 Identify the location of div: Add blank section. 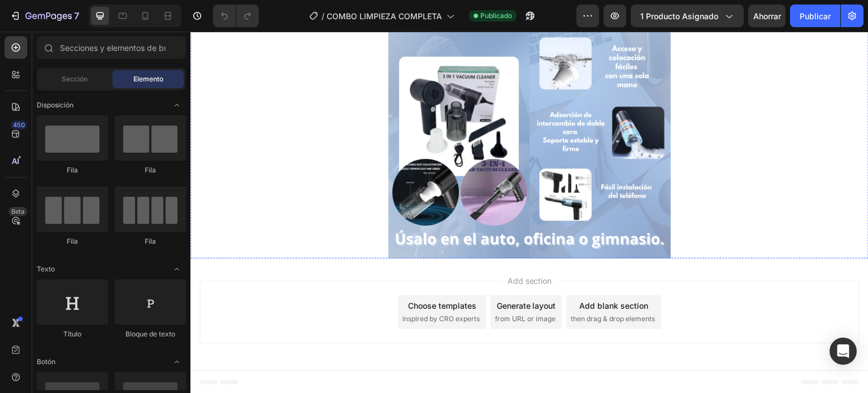
(424, 274).